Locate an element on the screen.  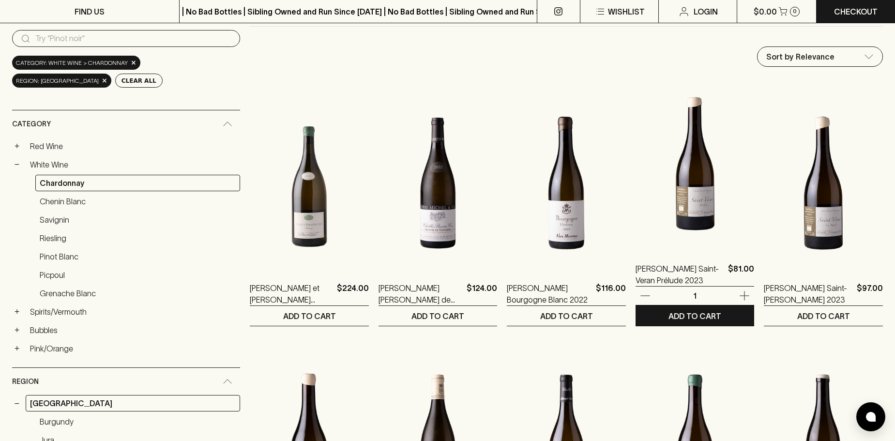
p: $224.00 is located at coordinates (353, 294).